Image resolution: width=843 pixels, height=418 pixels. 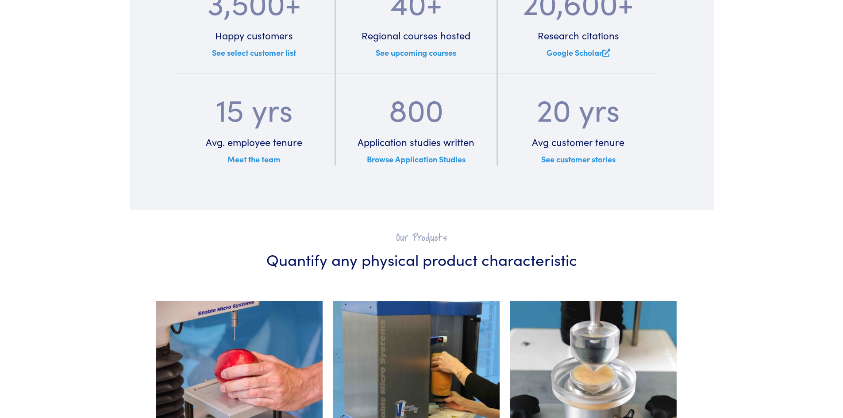 What do you see at coordinates (422, 259) in the screenshot?
I see `h3: Quantify any physical product characteristic` at bounding box center [422, 259].